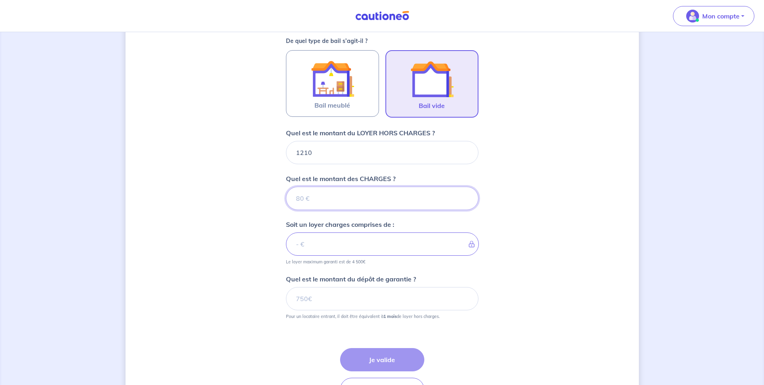 The width and height of the screenshot is (764, 385). Describe the element at coordinates (693, 16) in the screenshot. I see `img: illu_account_valid_menu.svg` at that location.